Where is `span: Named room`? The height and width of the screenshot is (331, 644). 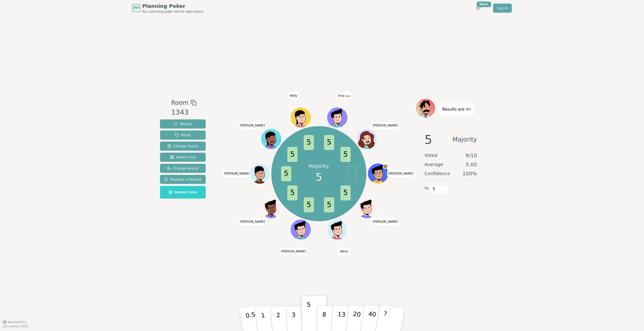 span: Named room is located at coordinates (183, 192).